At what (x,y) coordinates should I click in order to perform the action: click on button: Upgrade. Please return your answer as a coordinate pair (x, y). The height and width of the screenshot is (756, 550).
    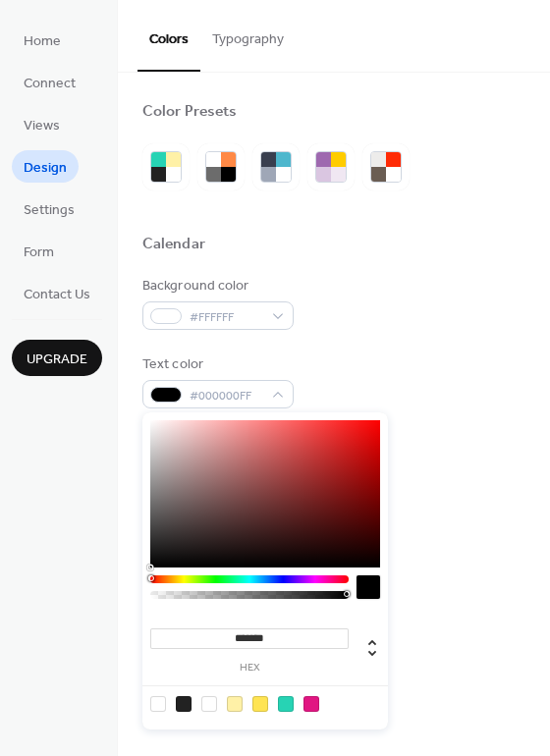
    Looking at the image, I should click on (57, 357).